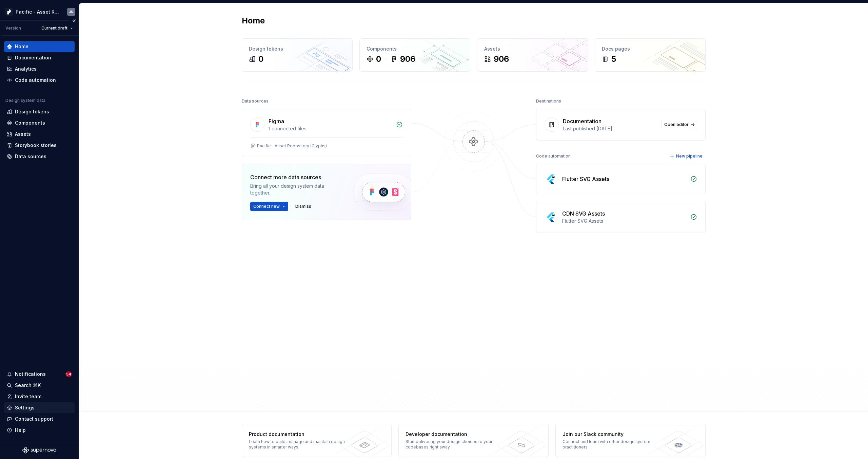 The width and height of the screenshot is (868, 459). Describe the element at coordinates (276, 121) in the screenshot. I see `div: Figma` at that location.